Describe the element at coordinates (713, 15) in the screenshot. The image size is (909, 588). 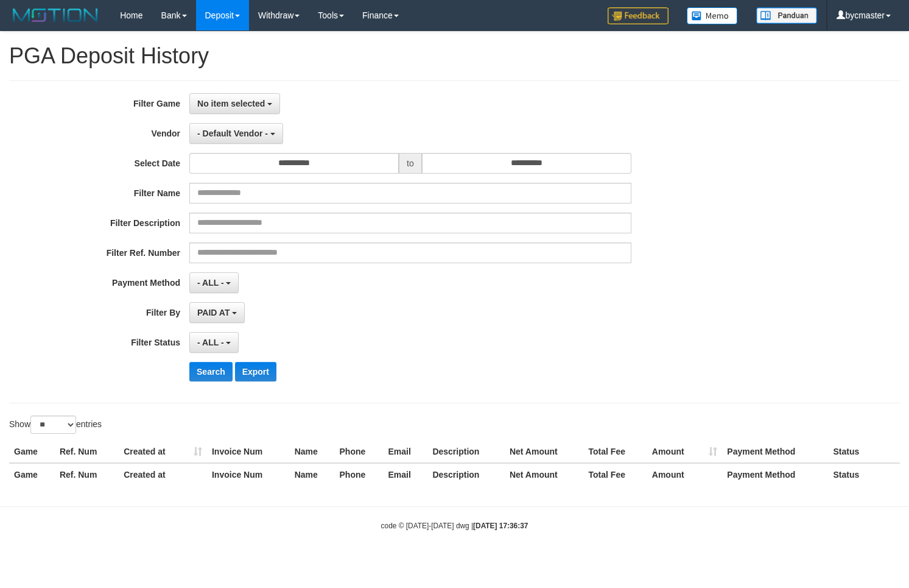
I see `img: Button%20Memo.svg` at that location.